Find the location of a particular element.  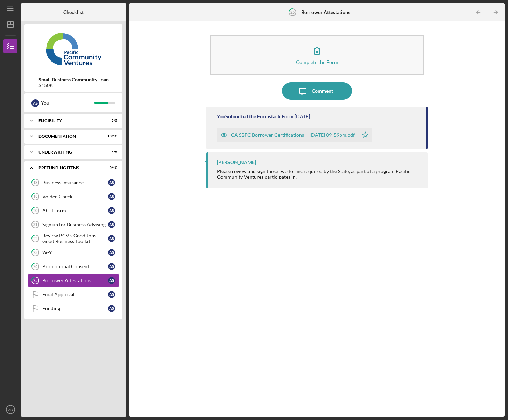

button: Comment is located at coordinates (317, 91).